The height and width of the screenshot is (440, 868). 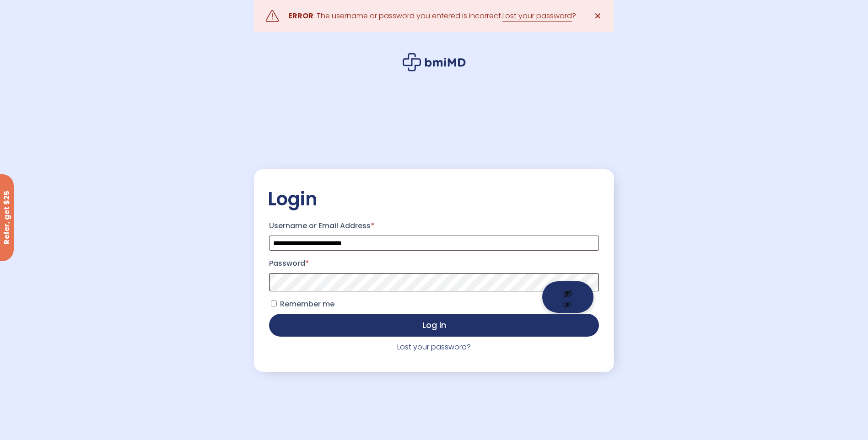 I want to click on label: Password, so click(x=434, y=263).